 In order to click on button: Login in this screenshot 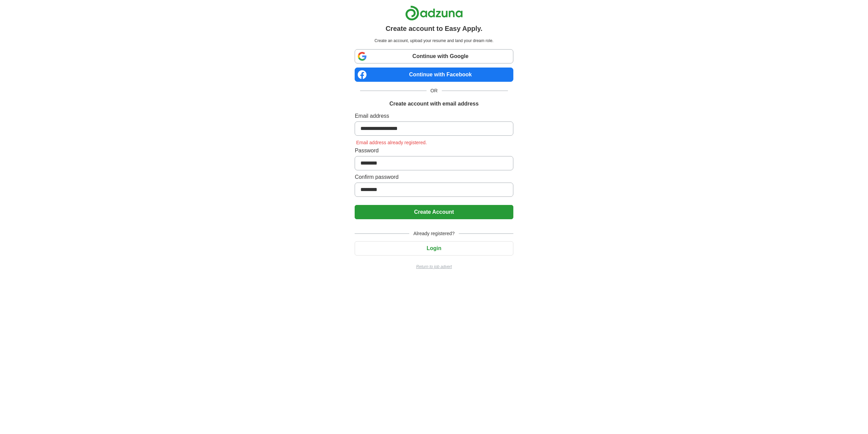, I will do `click(434, 249)`.